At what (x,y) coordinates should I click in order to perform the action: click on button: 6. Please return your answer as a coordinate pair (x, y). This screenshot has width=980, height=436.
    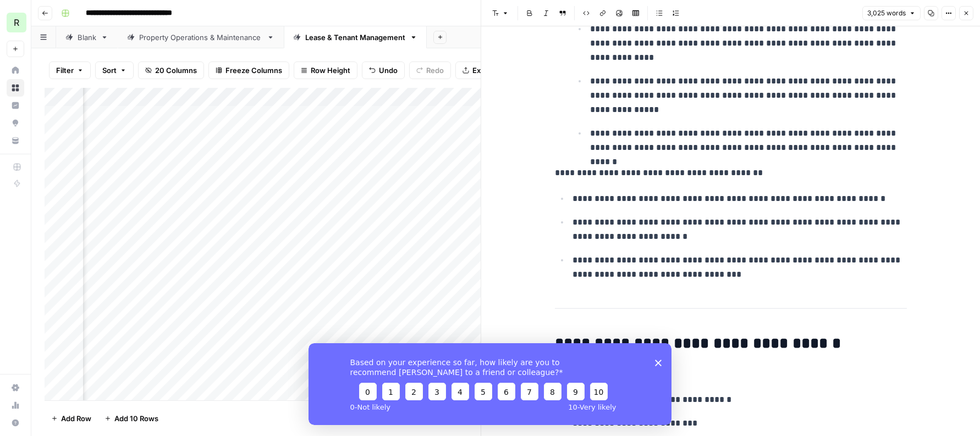
    Looking at the image, I should click on (198, 48).